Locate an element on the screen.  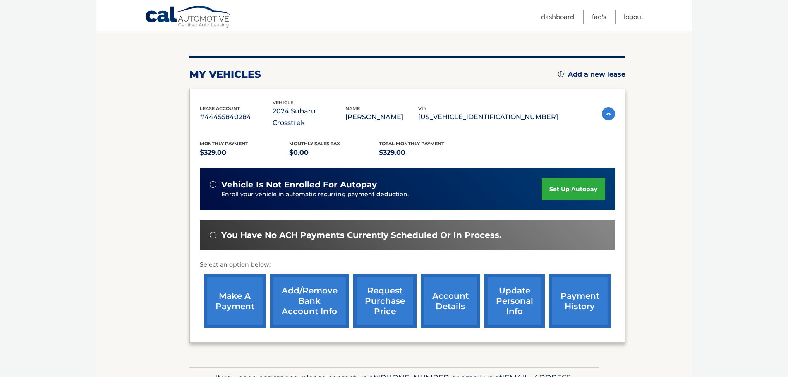
span: vin is located at coordinates (422, 108).